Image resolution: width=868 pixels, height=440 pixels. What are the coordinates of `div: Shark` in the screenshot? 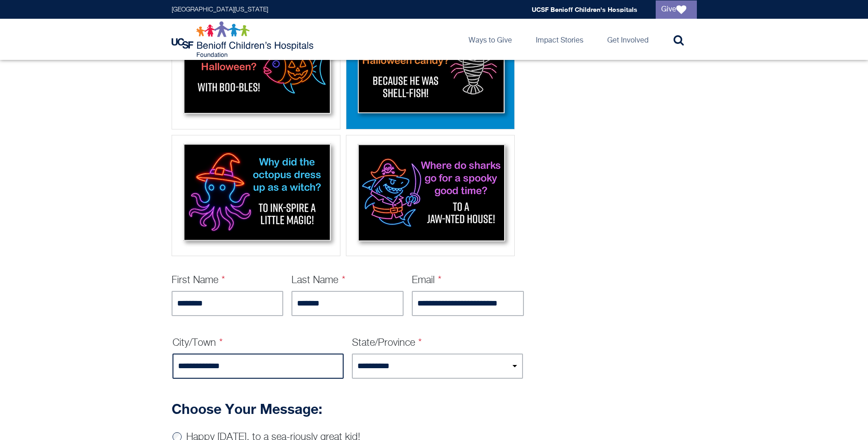 It's located at (430, 195).